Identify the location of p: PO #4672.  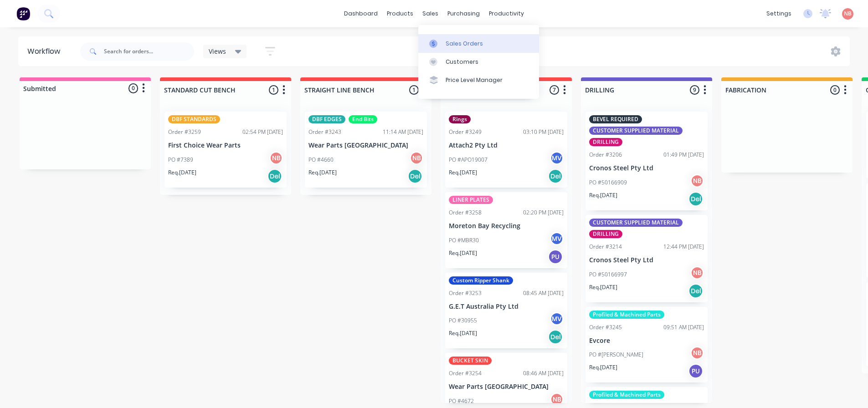
(461, 401).